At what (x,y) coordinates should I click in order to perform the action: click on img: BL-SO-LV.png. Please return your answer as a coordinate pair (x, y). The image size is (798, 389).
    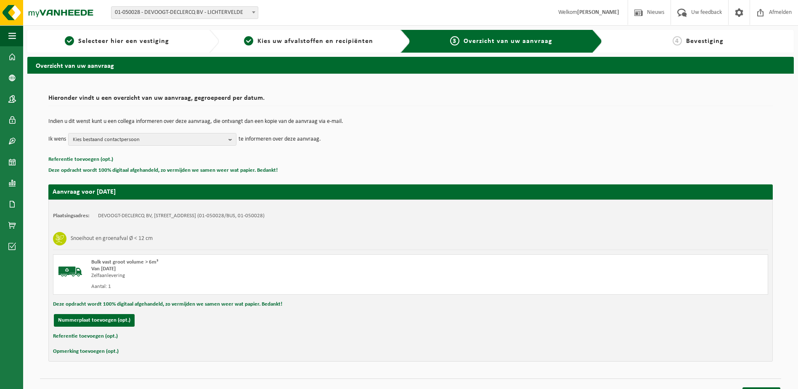
    Looking at the image, I should click on (70, 271).